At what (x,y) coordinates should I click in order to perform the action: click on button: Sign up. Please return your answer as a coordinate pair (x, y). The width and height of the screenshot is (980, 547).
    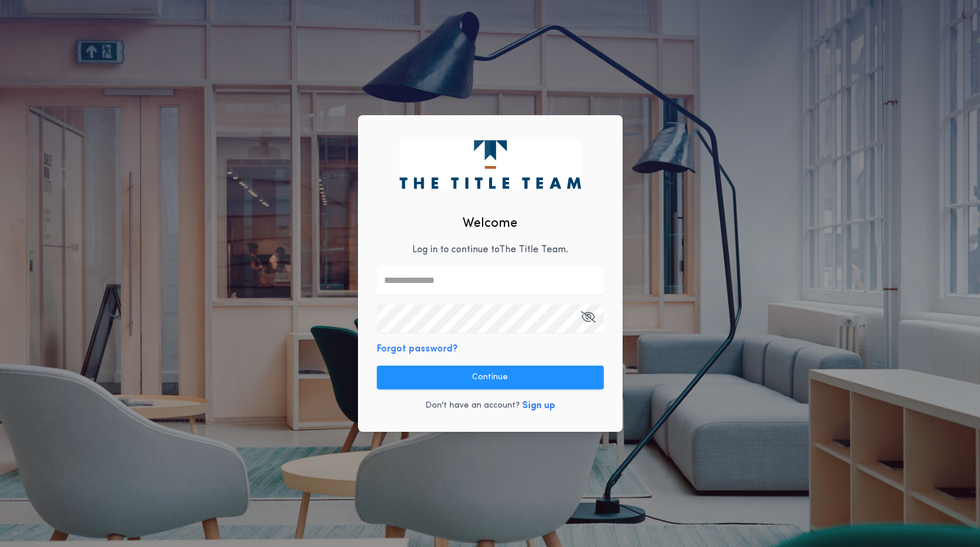
    Looking at the image, I should click on (539, 406).